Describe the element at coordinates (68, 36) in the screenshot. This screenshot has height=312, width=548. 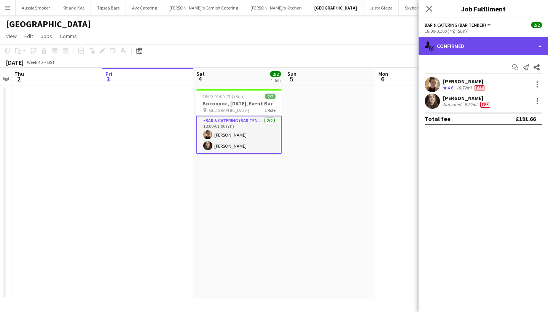
I see `span: Comms` at that location.